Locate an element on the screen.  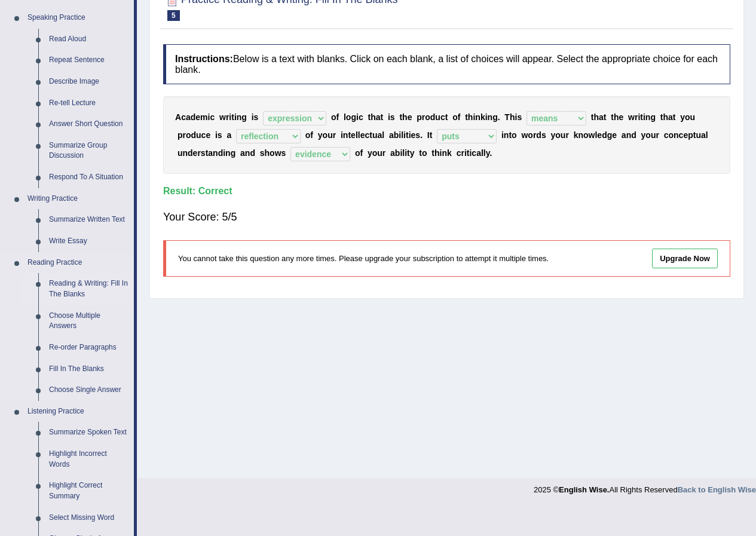
a: Writing Practice is located at coordinates (78, 199).